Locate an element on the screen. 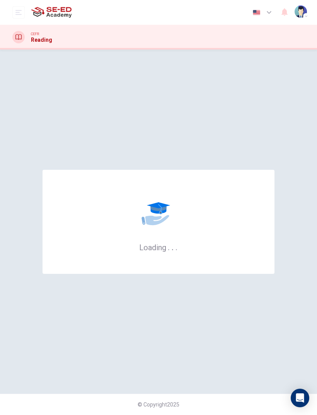  img: SE-ED Academy logo is located at coordinates (51, 12).